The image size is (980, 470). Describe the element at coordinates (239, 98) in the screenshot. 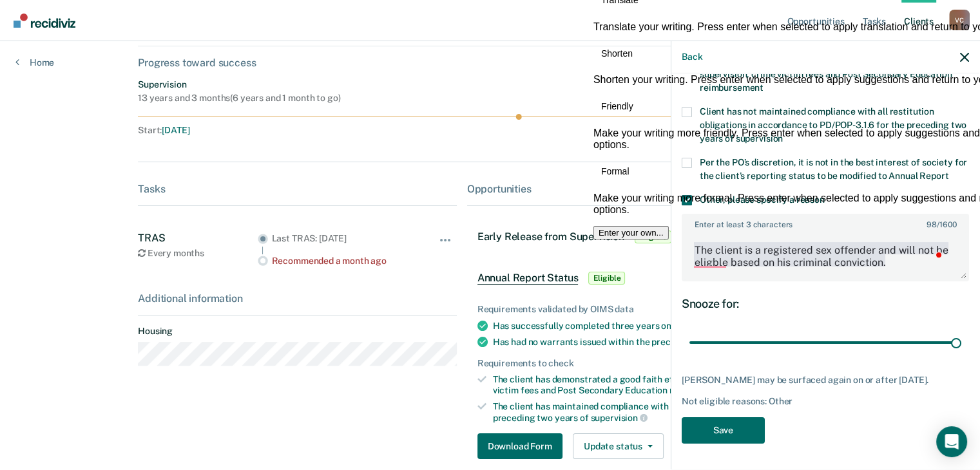

I see `div: 13 years and 3 months ( 6 years and 1 month to go )` at that location.